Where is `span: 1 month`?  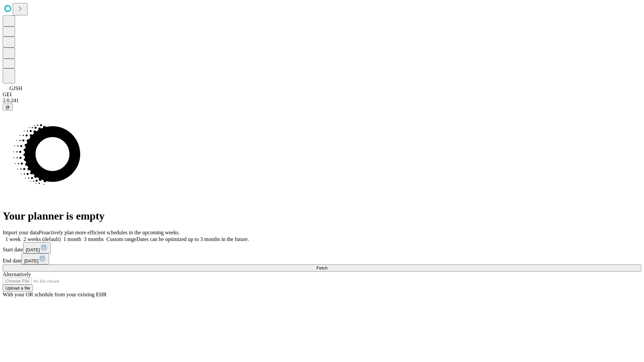
span: 1 month is located at coordinates (72, 239).